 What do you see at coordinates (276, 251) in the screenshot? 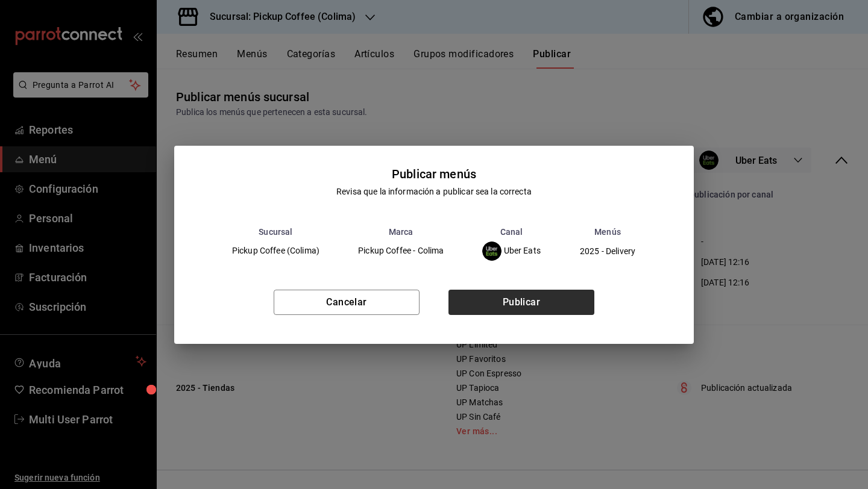
I see `td: Pickup Coffee (Colima)` at bounding box center [276, 251].